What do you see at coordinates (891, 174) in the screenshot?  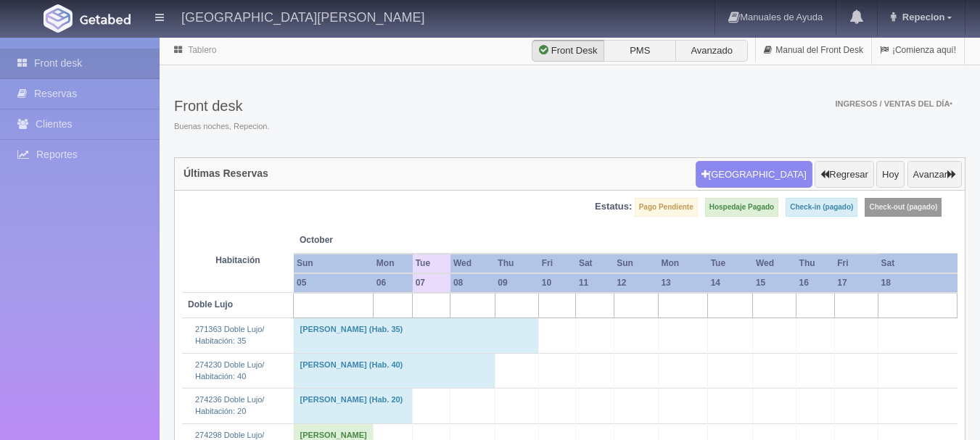 I see `button: Hoy` at bounding box center [891, 174].